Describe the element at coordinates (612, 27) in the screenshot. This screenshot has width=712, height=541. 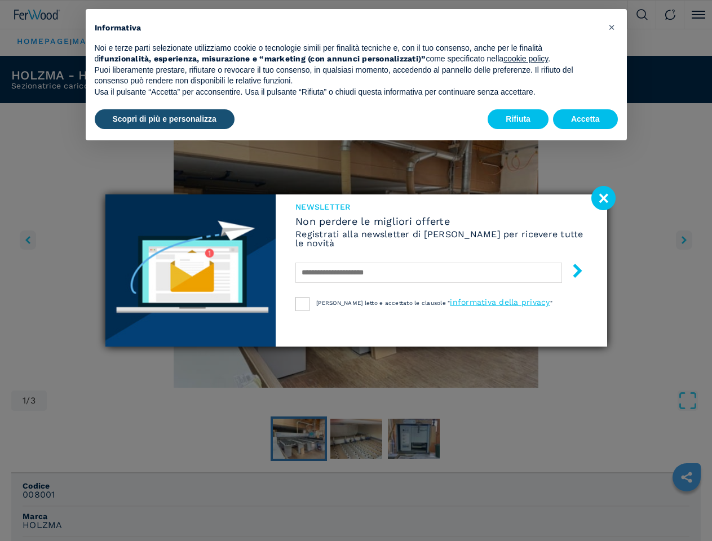
I see `button: Chiudi questa informativa` at that location.